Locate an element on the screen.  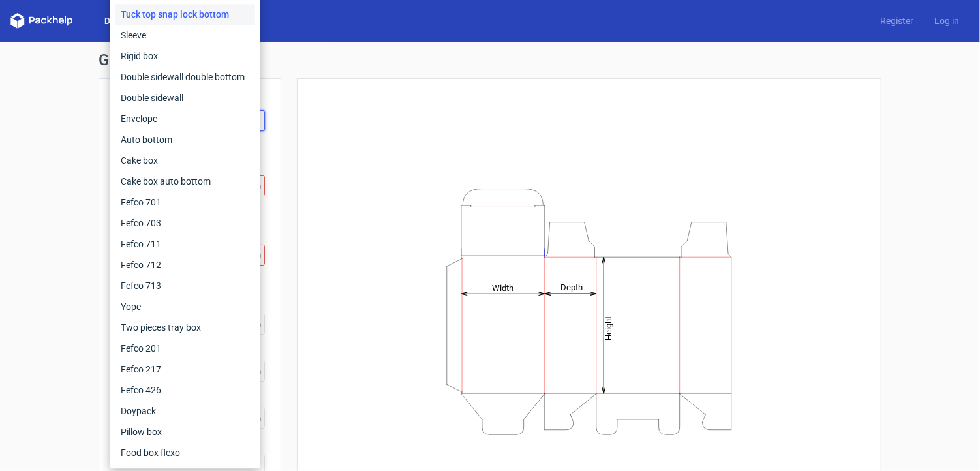
div: Fefco 703 is located at coordinates (186, 223).